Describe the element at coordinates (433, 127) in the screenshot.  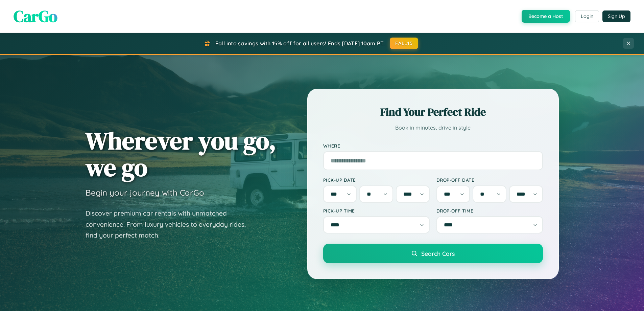
I see `p: Book in minutes, drive in style` at that location.